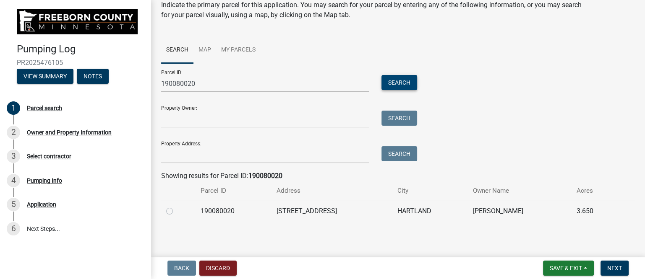  What do you see at coordinates (205, 50) in the screenshot?
I see `a: Map` at bounding box center [205, 50].